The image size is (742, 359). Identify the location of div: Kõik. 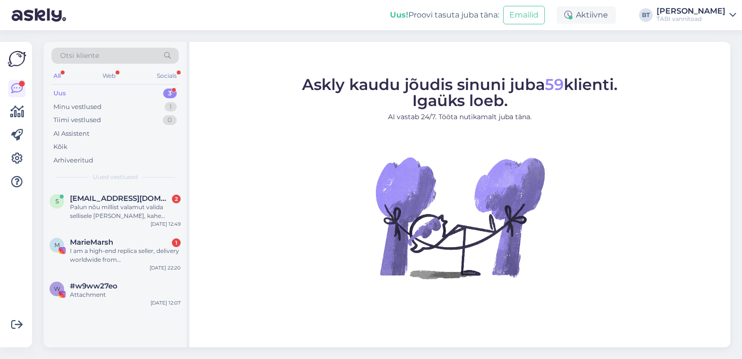
(60, 147).